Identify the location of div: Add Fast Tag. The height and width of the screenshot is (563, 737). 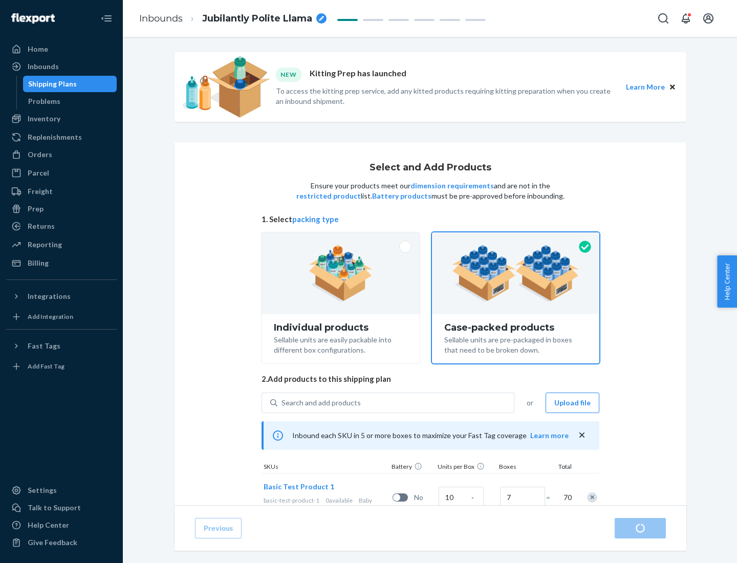
(46, 366).